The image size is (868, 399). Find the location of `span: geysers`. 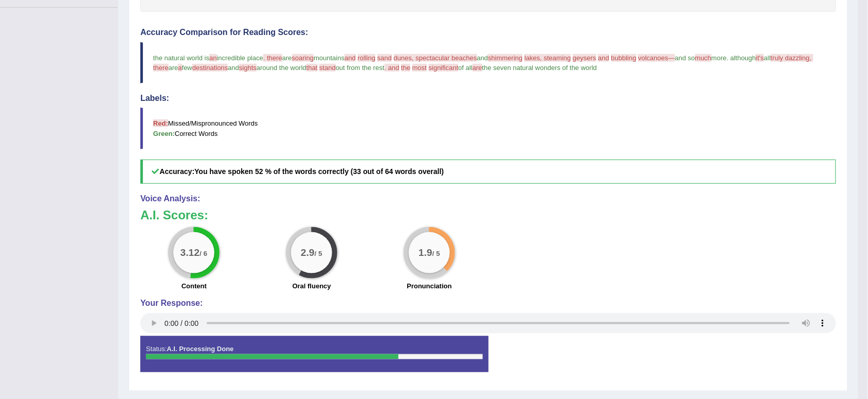

span: geysers is located at coordinates (585, 57).